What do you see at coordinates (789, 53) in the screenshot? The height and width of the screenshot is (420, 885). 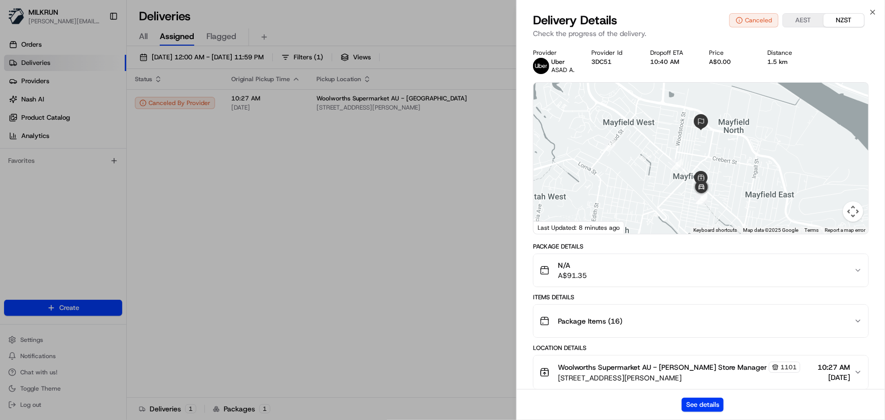 I see `div: Distance` at bounding box center [789, 53].